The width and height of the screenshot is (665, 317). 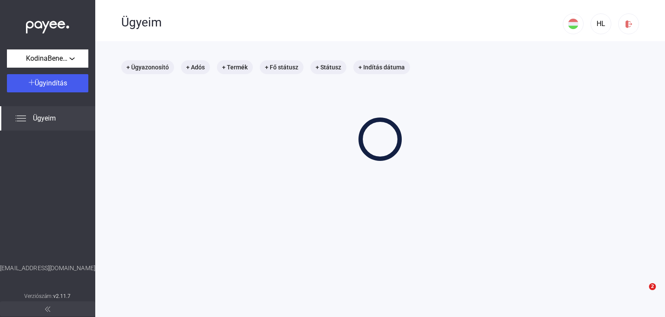 I want to click on span: KodinaBenett Kft., so click(x=48, y=58).